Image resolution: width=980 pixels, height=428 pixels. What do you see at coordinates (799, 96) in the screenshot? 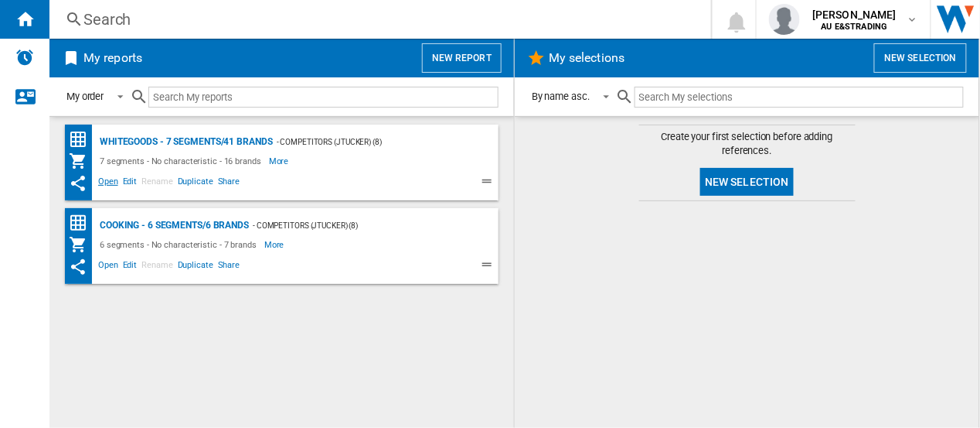
I see `input: Search My selections` at bounding box center [799, 96].